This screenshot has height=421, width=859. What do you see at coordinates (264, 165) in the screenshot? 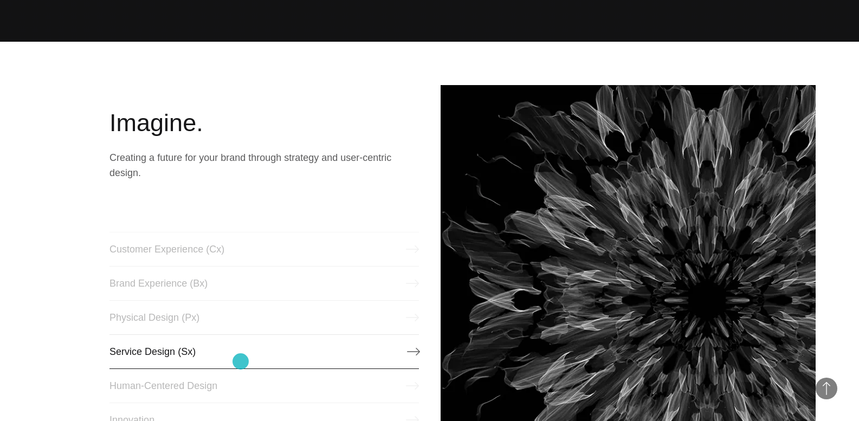
I see `p: Creating a future for your brand through strategy and user-centric design.` at bounding box center [264, 165].